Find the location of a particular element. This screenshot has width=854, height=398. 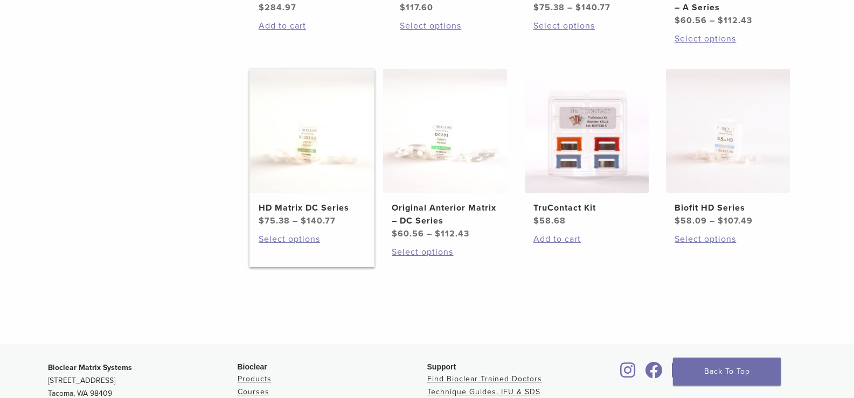

img: Original Anterior Matrix - DC Series is located at coordinates (445, 131).